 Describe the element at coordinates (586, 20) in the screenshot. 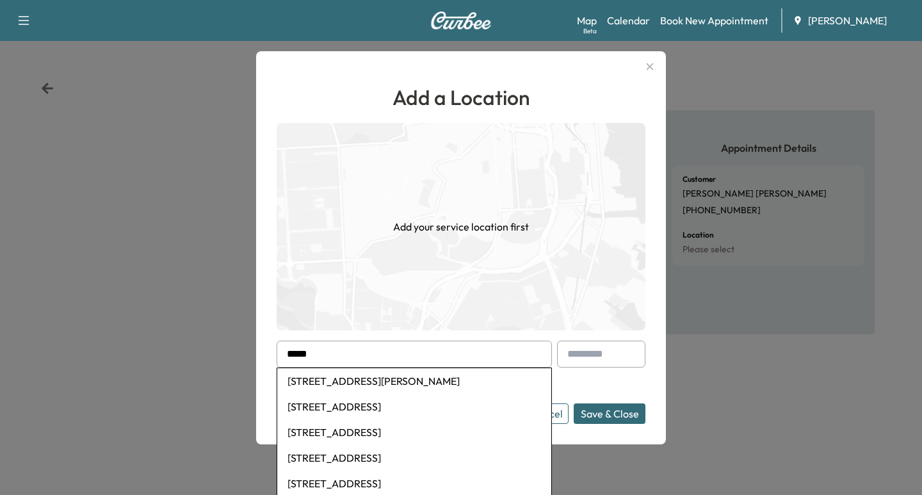

I see `a: MapBeta` at that location.